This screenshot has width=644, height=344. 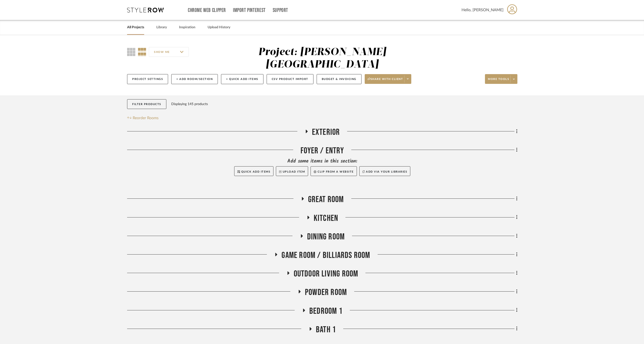 What do you see at coordinates (249, 10) in the screenshot?
I see `a: Import Pinterest` at bounding box center [249, 10].